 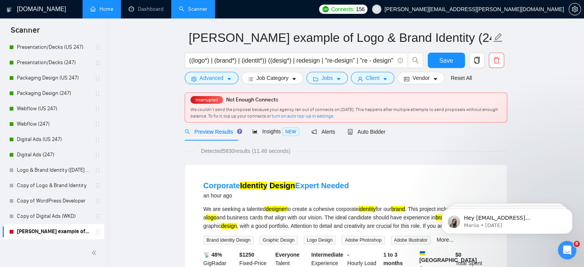 What do you see at coordinates (421, 78) in the screenshot?
I see `button: idcardVendorcaret-down` at bounding box center [421, 78].